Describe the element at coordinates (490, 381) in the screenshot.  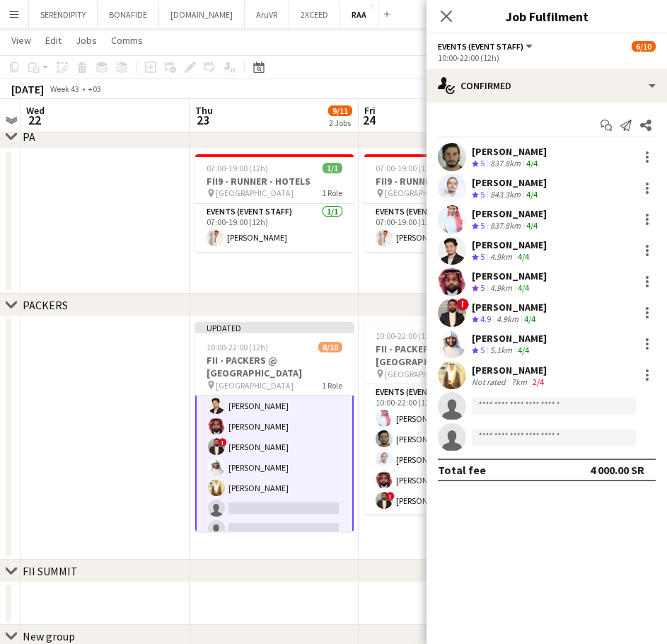
I see `div: Not rated` at that location.